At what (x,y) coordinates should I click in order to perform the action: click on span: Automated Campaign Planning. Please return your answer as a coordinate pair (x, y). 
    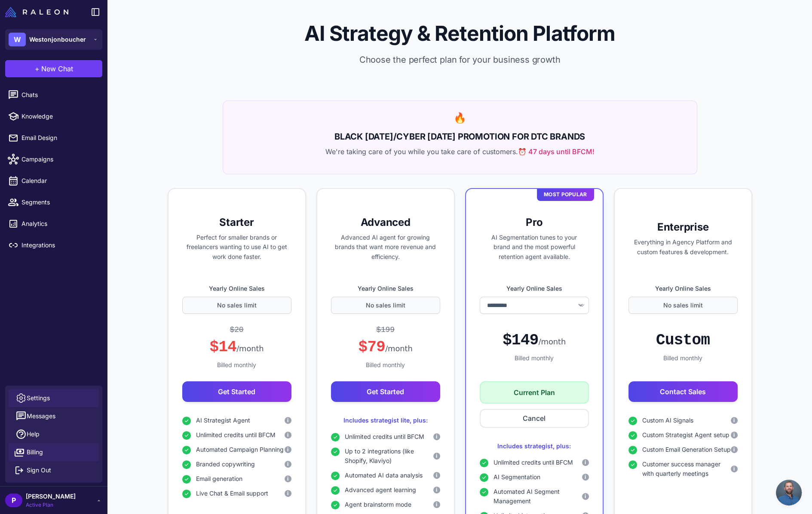
    Looking at the image, I should click on (240, 450).